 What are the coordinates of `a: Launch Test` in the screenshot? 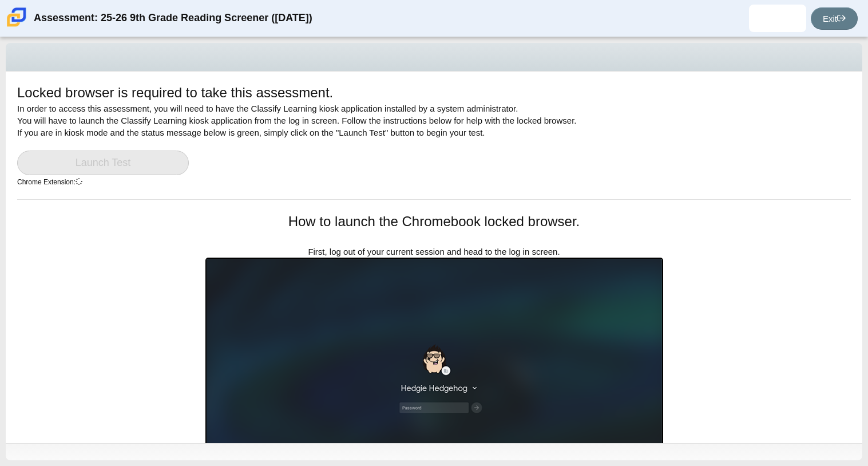 It's located at (103, 162).